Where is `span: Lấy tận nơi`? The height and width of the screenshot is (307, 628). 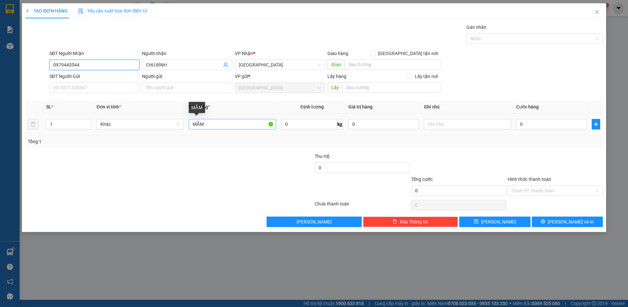
span: Lấy tận nơi is located at coordinates (426, 76).